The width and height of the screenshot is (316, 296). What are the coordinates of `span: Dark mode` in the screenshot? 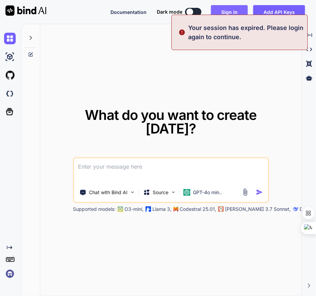 It's located at (169, 12).